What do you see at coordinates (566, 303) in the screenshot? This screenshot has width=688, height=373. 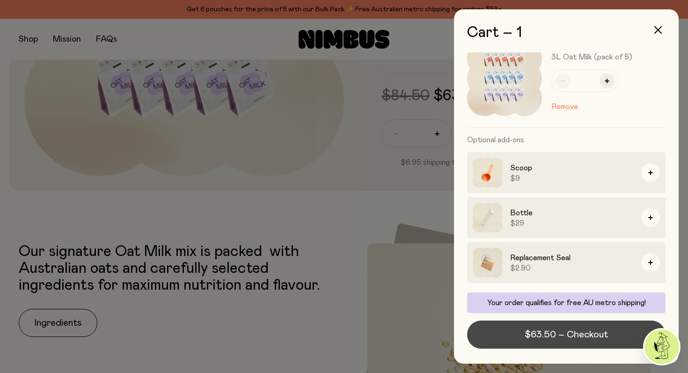 I see `p: Your order qualifies for free AU metro shipping!` at bounding box center [566, 303].